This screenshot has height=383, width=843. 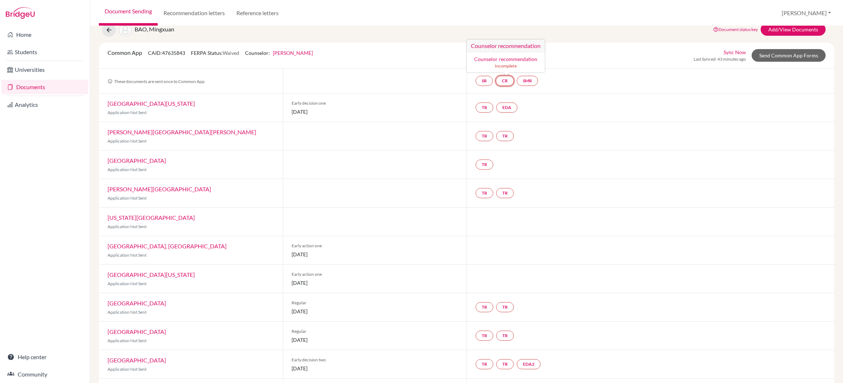 I want to click on span: Early decision one, so click(x=375, y=103).